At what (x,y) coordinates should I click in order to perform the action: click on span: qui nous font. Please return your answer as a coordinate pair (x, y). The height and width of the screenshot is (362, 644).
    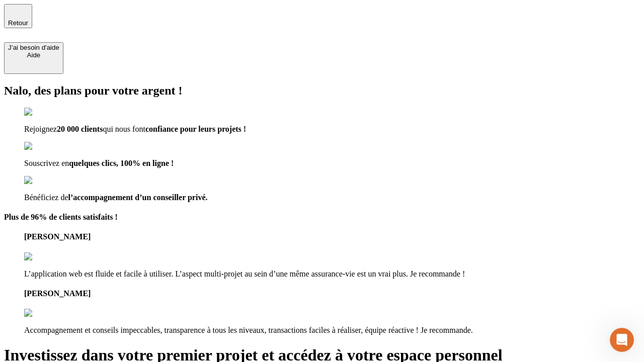
    Looking at the image, I should click on (124, 129).